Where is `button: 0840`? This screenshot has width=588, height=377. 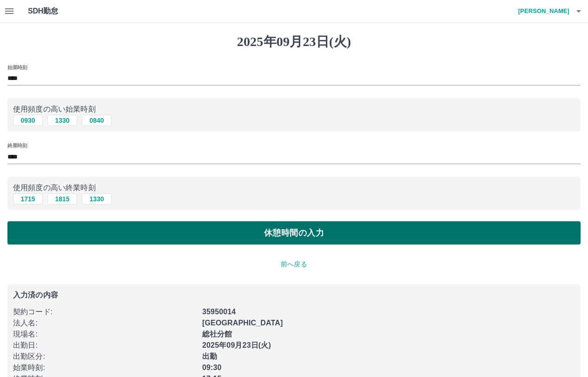
button: 0840 is located at coordinates (97, 120).